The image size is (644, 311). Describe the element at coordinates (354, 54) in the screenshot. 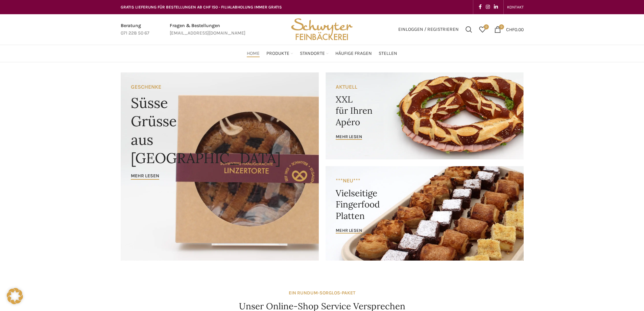

I see `a: Häufige Fragen` at that location.